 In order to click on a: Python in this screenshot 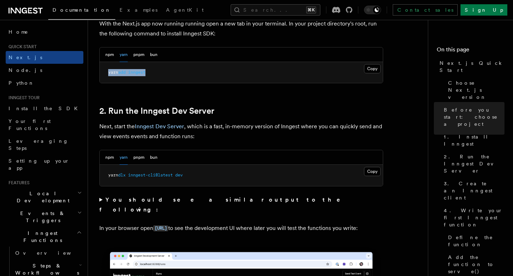, I will do `click(44, 83)`.